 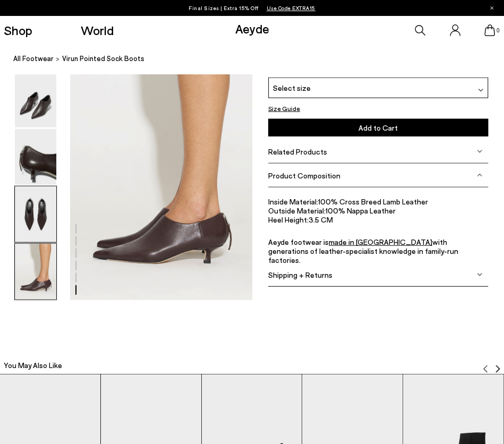 I want to click on button: Size Guide, so click(x=284, y=108).